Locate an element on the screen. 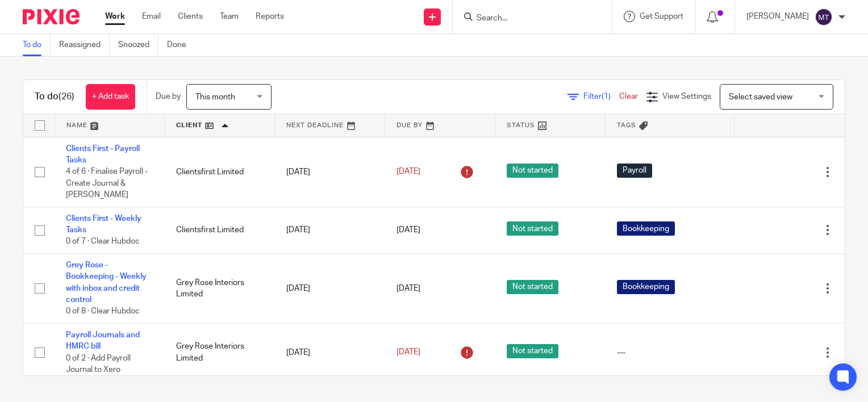 This screenshot has width=868, height=402. a: Payroll Journals and HMRC bill is located at coordinates (103, 341).